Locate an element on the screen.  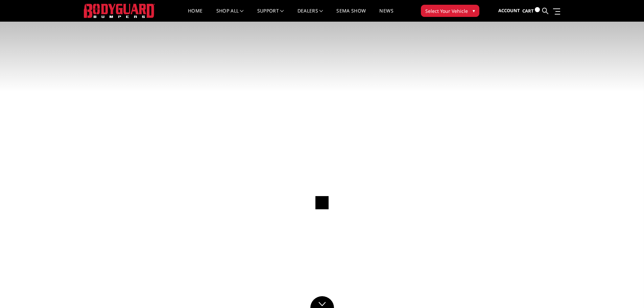
button: Select Your Vehicle is located at coordinates (450, 11).